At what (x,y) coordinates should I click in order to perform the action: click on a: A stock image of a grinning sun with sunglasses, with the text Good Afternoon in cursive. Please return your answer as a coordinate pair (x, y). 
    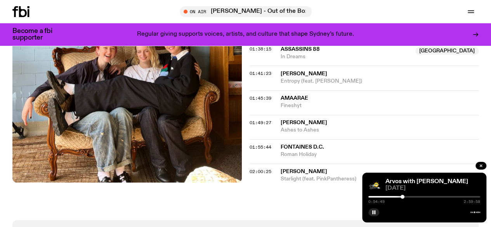
    Looking at the image, I should click on (374, 185).